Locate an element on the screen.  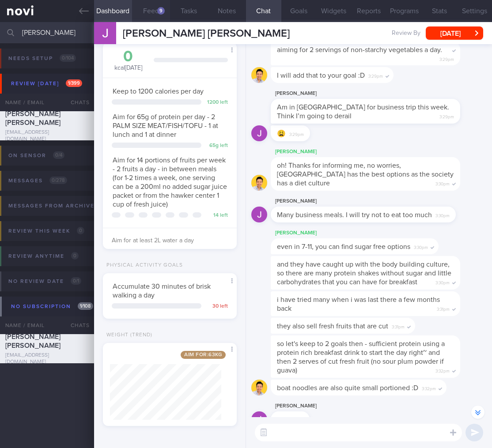
div: Needs setup is located at coordinates (42, 58).